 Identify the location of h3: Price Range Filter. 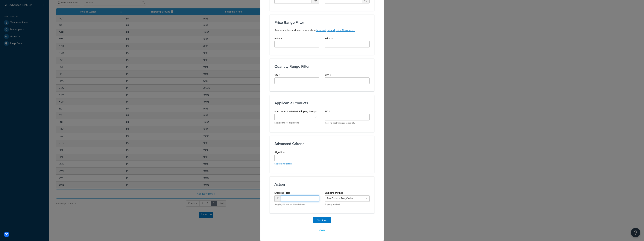
(322, 22).